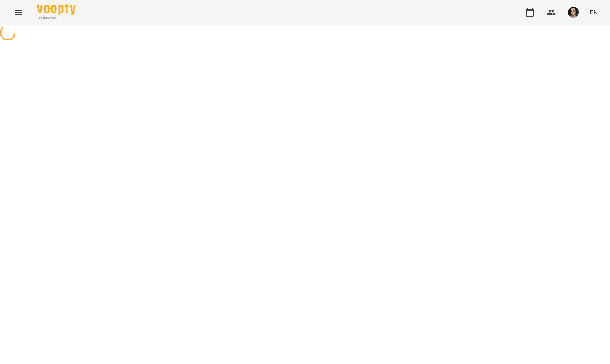 Image resolution: width=610 pixels, height=364 pixels. I want to click on img: ad43442a98ad23e120240d3adcb5fea8.jpg, so click(574, 13).